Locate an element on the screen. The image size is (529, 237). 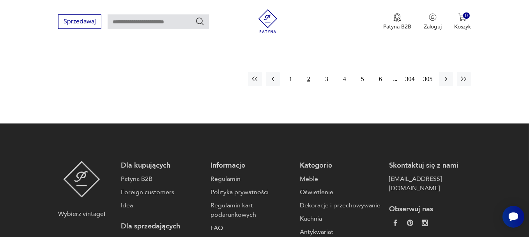
button: 4 is located at coordinates (344, 79).